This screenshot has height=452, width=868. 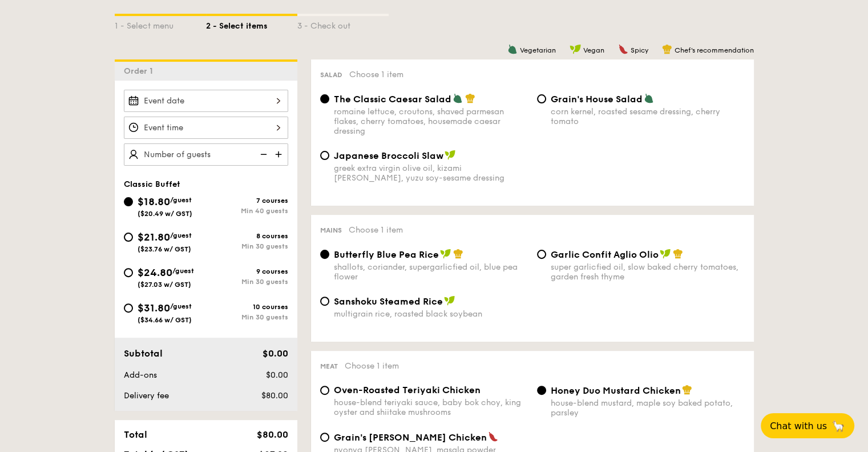 What do you see at coordinates (808, 425) in the screenshot?
I see `button: Chat with us🦙` at bounding box center [808, 425].